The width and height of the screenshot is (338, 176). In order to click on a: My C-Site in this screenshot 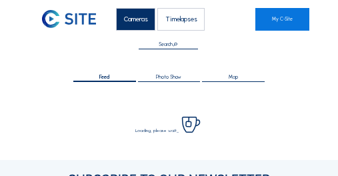, I will do `click(282, 19)`.